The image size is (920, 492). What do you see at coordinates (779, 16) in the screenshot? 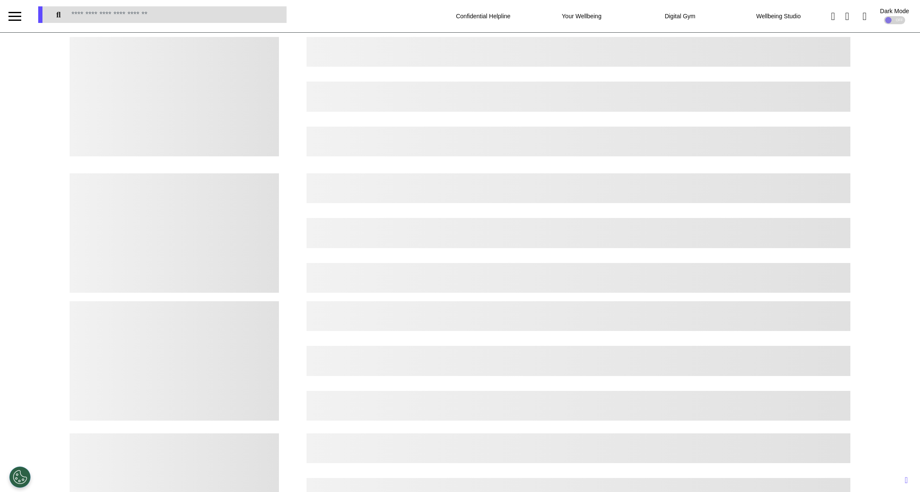
I see `div: Wellbeing Studio` at bounding box center [779, 16].